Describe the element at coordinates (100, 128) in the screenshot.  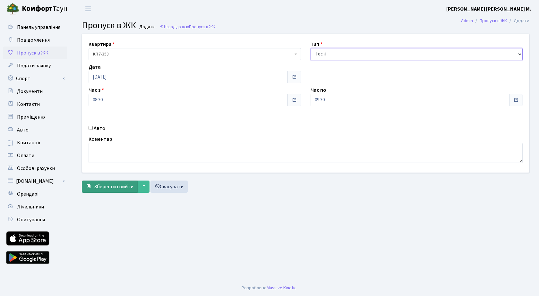
I see `label: Авто` at that location.